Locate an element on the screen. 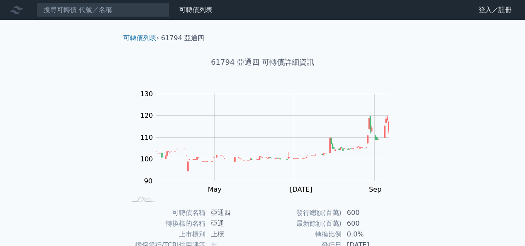  tspan: 130 is located at coordinates (146, 94).